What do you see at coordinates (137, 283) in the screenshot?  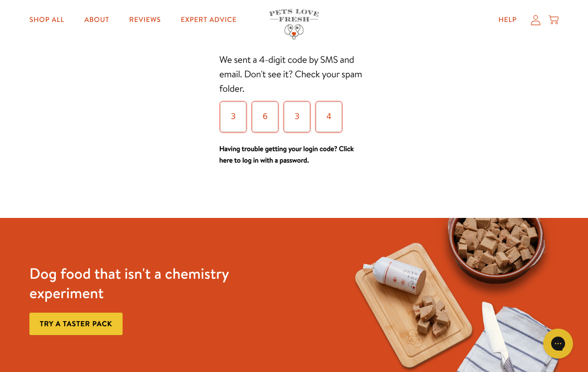 I see `h3: Dog food that isn't a chemistry experiment` at bounding box center [137, 283].